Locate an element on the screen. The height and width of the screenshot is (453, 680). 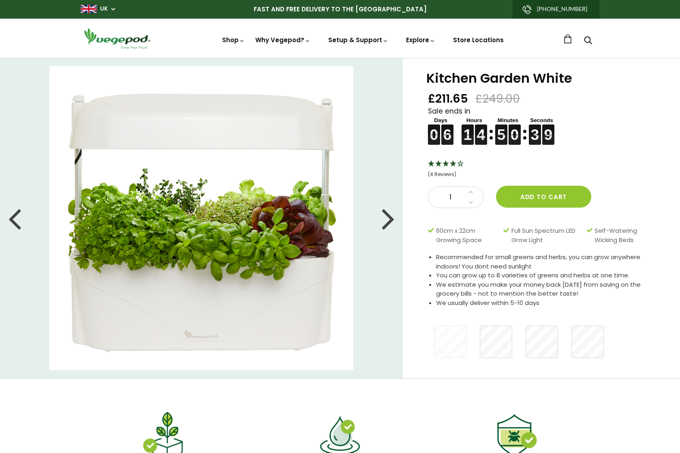
span: 60cm x 22cm Growing Space is located at coordinates (468, 235).